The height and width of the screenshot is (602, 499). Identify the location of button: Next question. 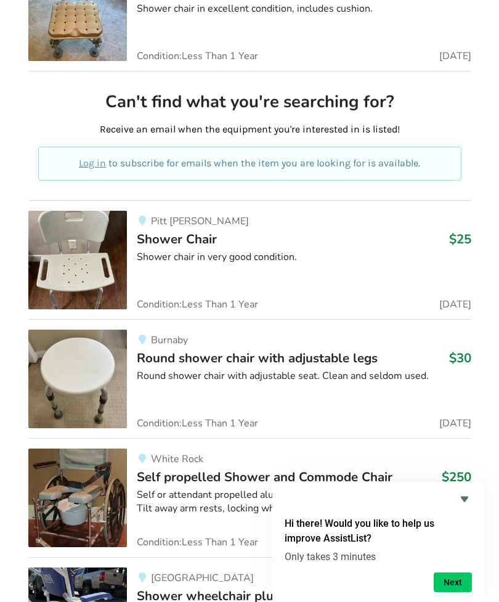
(453, 582).